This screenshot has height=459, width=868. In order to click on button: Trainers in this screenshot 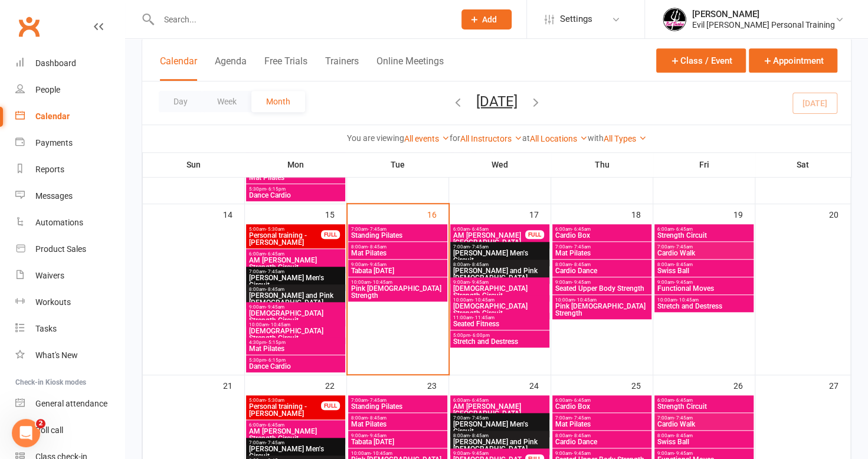, I will do `click(341, 68)`.